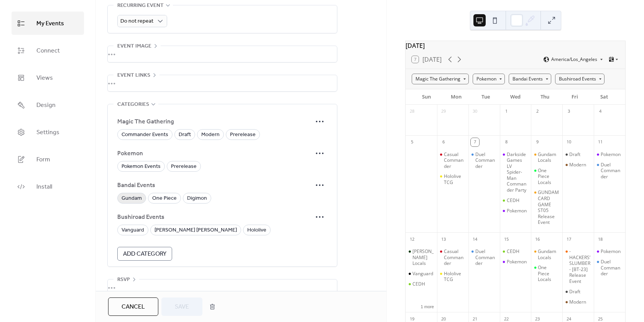 The height and width of the screenshot is (322, 644). What do you see at coordinates (444, 142) in the screenshot?
I see `div: 6` at bounding box center [444, 142].